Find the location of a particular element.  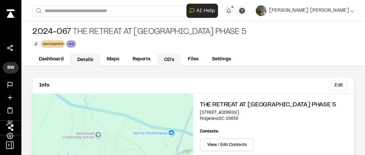

a: Projects is located at coordinates (11, 85).